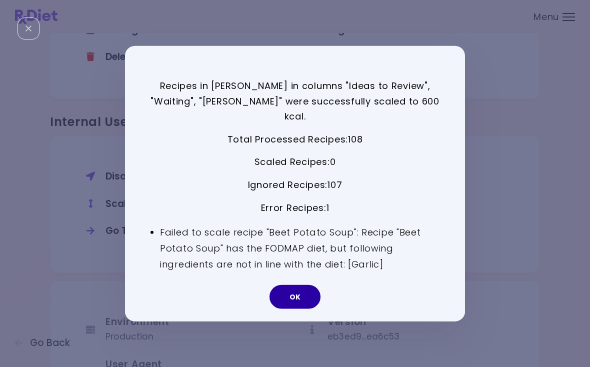 This screenshot has height=367, width=590. What do you see at coordinates (28, 28) in the screenshot?
I see `div: Close` at bounding box center [28, 28].